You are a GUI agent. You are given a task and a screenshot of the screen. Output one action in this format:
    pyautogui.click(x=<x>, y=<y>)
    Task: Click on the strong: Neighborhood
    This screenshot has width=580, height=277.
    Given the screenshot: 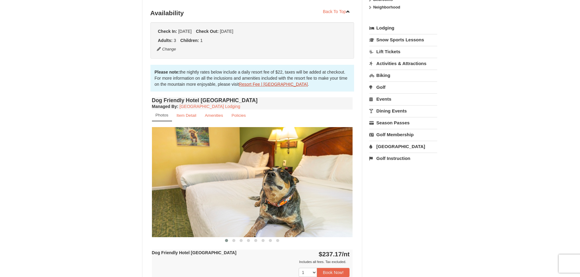 What is the action you would take?
    pyautogui.click(x=387, y=7)
    